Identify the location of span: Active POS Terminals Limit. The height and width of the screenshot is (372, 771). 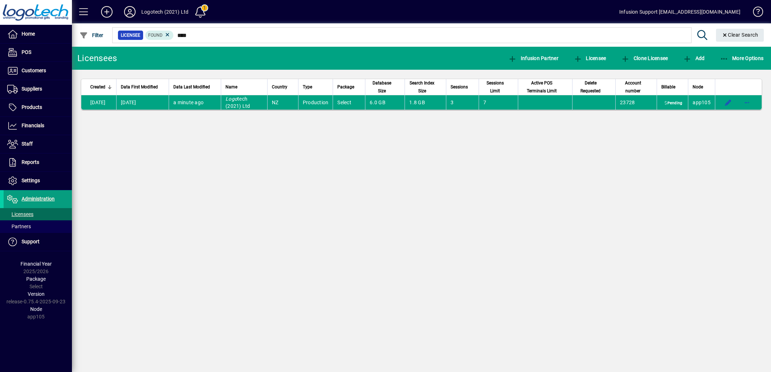
(542, 87).